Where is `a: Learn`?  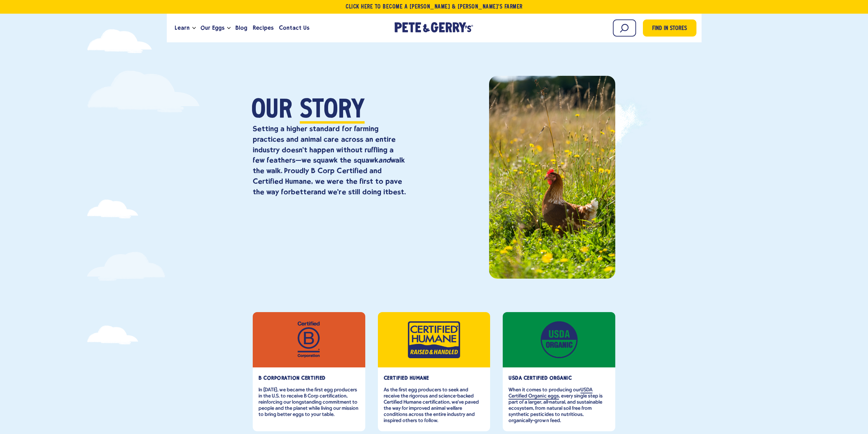
a: Learn is located at coordinates (182, 28).